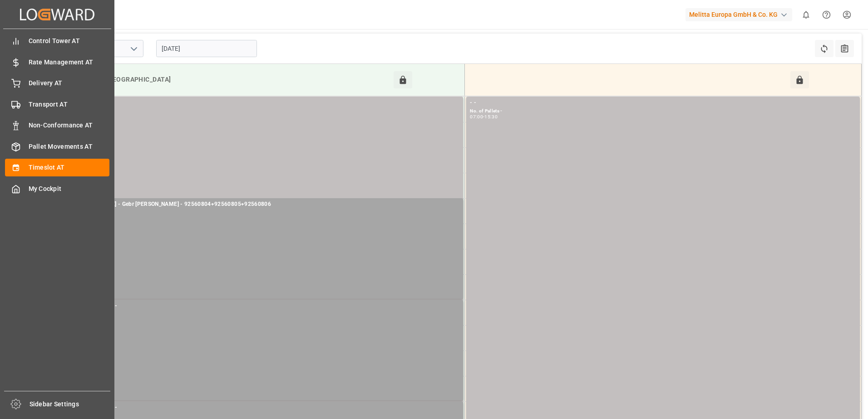 The width and height of the screenshot is (868, 419). Describe the element at coordinates (57, 146) in the screenshot. I see `a: Pallet Movements AT` at that location.